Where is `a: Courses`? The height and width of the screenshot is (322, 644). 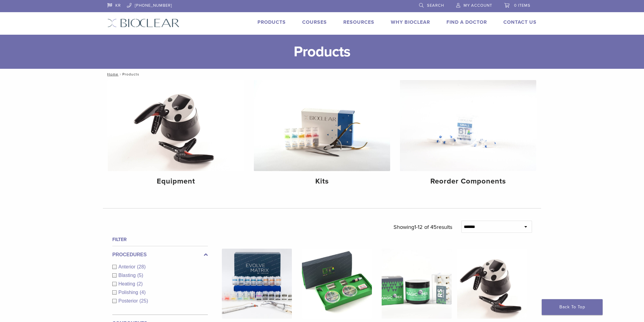 a: Courses is located at coordinates (314, 23).